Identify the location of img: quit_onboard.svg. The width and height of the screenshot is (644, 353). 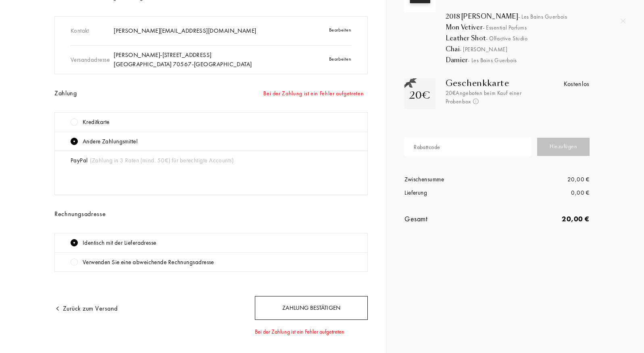
(623, 21).